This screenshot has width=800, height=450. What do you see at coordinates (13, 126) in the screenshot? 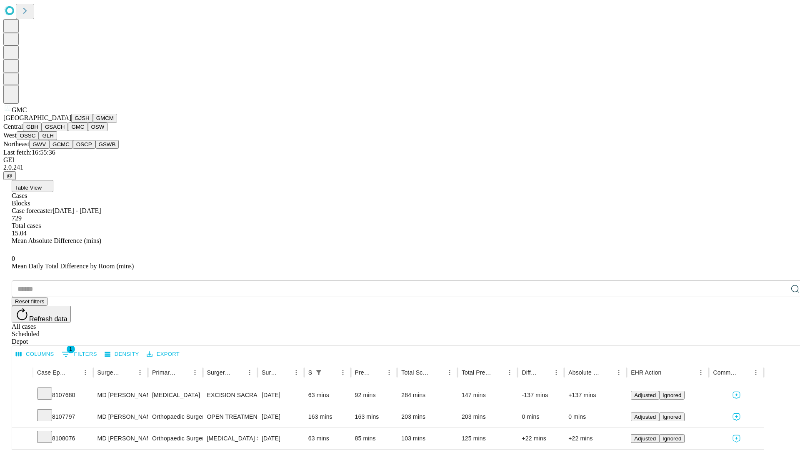
I see `span: Central` at bounding box center [13, 126].